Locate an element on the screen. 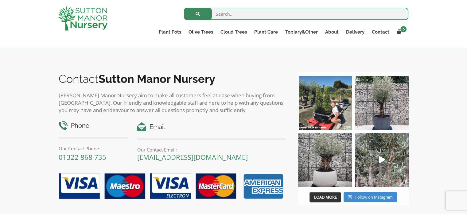 The image size is (467, 214). a: Contact is located at coordinates (380, 32).